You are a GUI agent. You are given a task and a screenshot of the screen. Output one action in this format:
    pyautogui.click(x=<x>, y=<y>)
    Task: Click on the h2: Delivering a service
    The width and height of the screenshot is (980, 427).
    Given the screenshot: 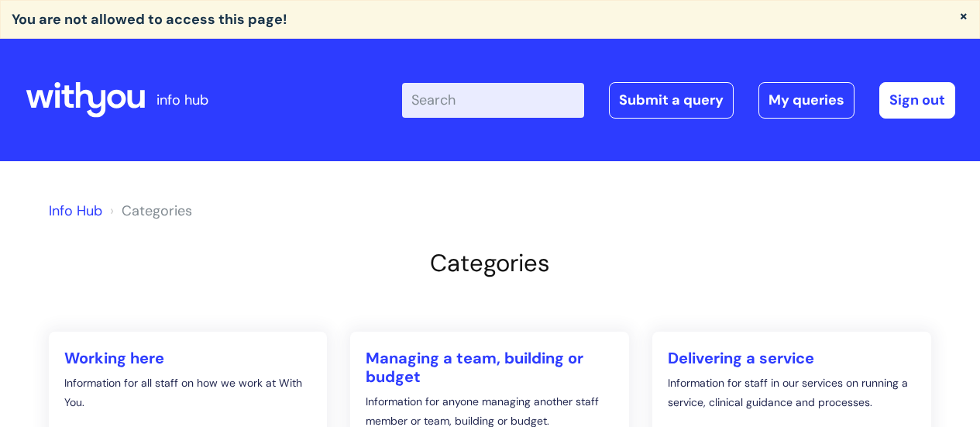 What is the action you would take?
    pyautogui.click(x=791, y=358)
    